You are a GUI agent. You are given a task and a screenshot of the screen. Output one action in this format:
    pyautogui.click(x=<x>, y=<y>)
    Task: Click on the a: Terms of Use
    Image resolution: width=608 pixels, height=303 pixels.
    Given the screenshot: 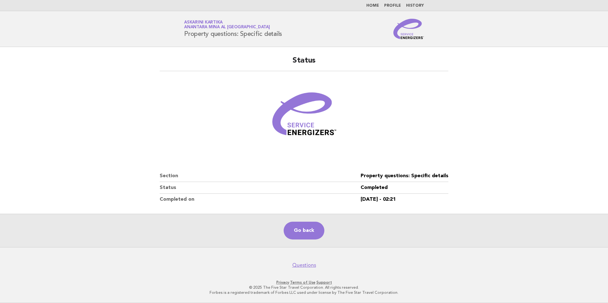 What is the action you would take?
    pyautogui.click(x=303, y=283)
    